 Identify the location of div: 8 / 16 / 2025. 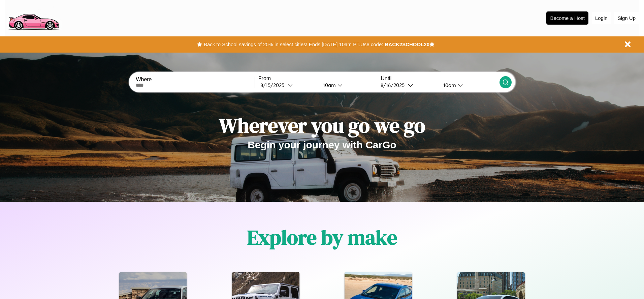
(394, 85).